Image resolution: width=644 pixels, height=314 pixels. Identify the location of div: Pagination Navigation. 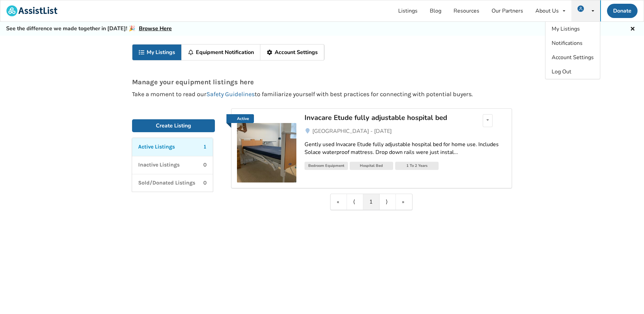
(372, 202).